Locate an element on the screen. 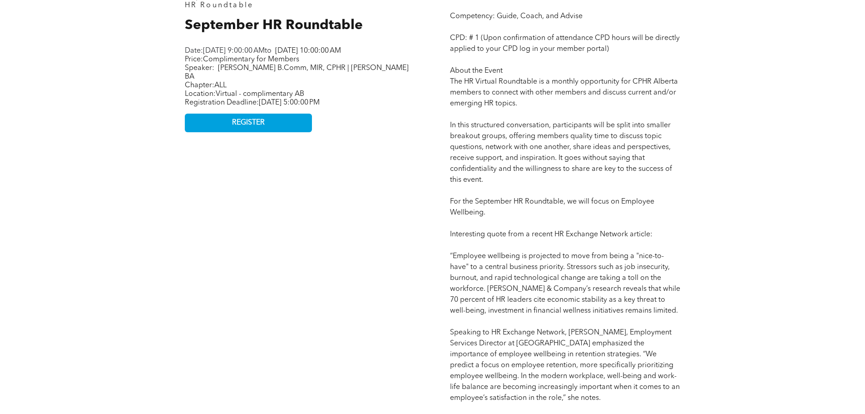 Image resolution: width=865 pixels, height=414 pixels. span: Date: to is located at coordinates (228, 51).